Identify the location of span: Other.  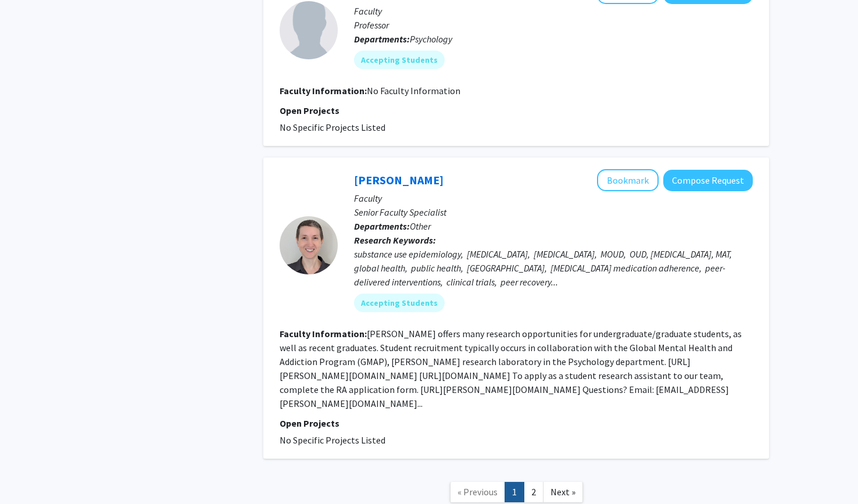
(420, 226).